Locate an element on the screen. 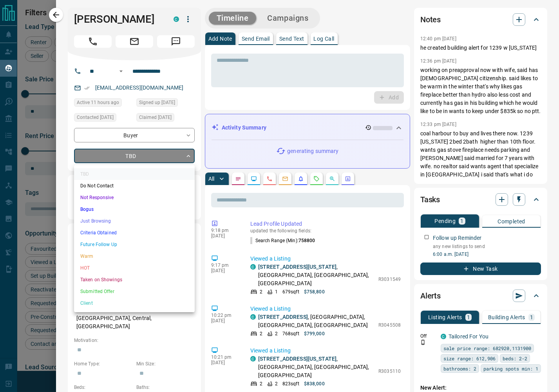 This screenshot has width=559, height=392. li: HOT is located at coordinates (134, 269).